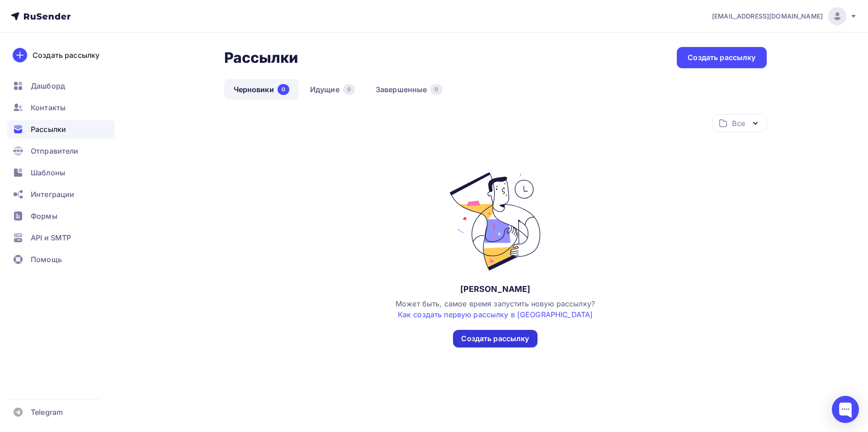 The height and width of the screenshot is (432, 868). What do you see at coordinates (48, 173) in the screenshot?
I see `span: Шаблоны` at bounding box center [48, 173].